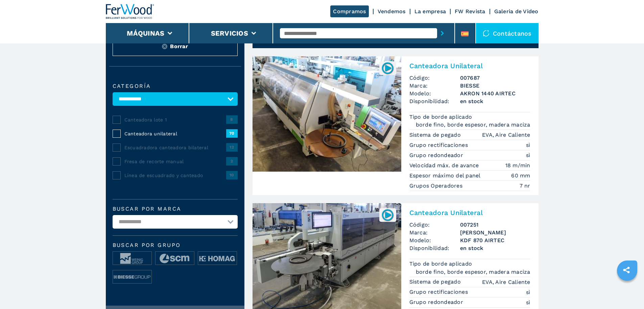 The width and height of the screenshot is (644, 309). I want to click on img: Ferwood, so click(130, 12).